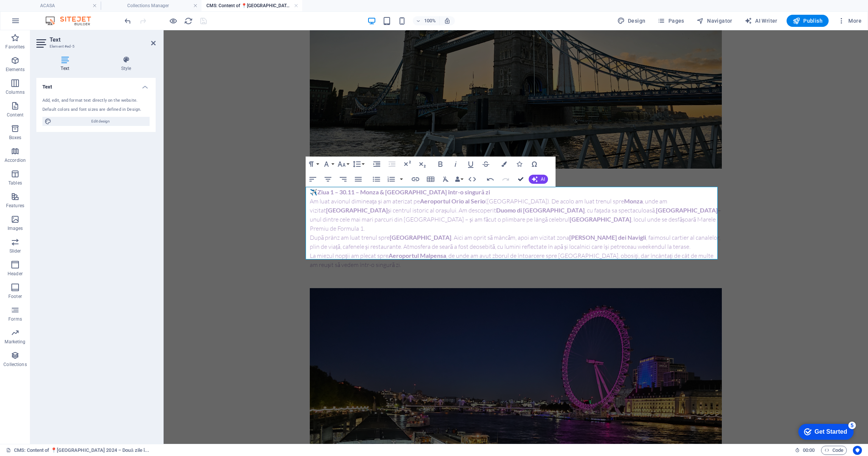 The height and width of the screenshot is (456, 868). What do you see at coordinates (15, 297) in the screenshot?
I see `p: Footer` at bounding box center [15, 297].